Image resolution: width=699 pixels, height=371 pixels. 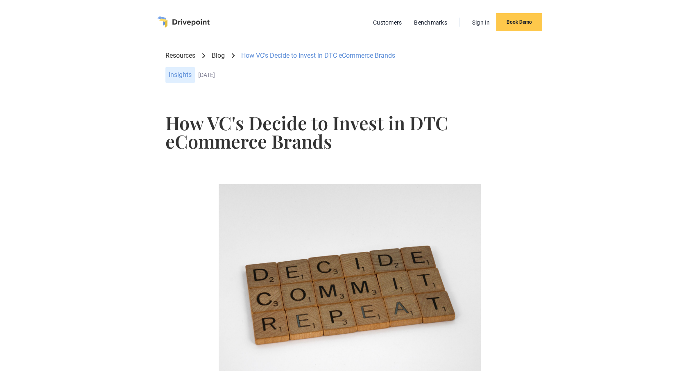 What do you see at coordinates (519, 22) in the screenshot?
I see `a: Book Demo` at bounding box center [519, 22].